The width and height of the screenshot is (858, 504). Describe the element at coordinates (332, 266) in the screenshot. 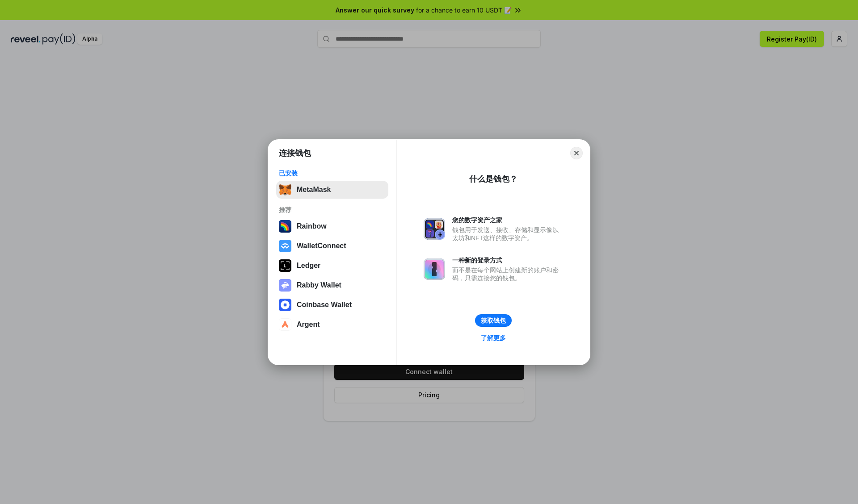

I see `button: Ledger` at that location.